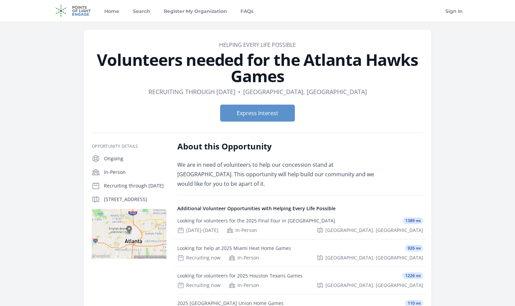  Describe the element at coordinates (413, 276) in the screenshot. I see `span: 1226 mi` at that location.